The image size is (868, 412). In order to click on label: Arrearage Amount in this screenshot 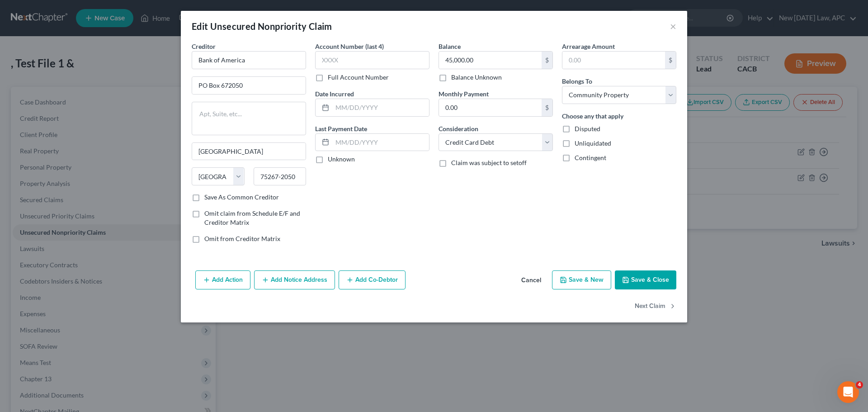, I will do `click(588, 46)`.